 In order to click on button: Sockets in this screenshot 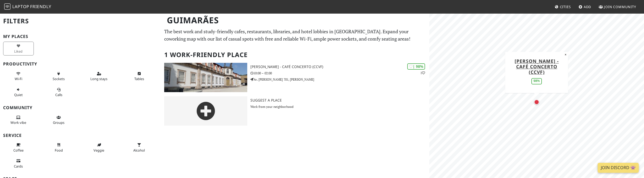, I will do `click(59, 76)`.